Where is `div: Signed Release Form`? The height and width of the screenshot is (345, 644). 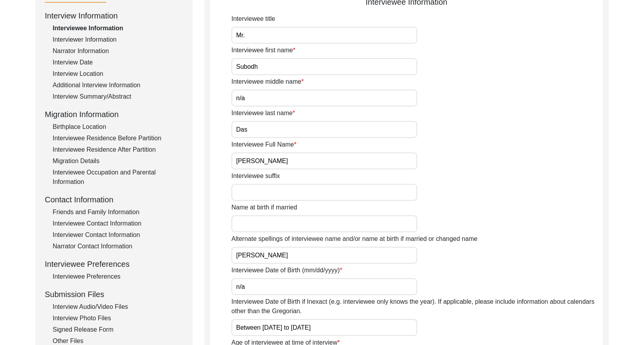 div: Signed Release Form is located at coordinates (118, 330).